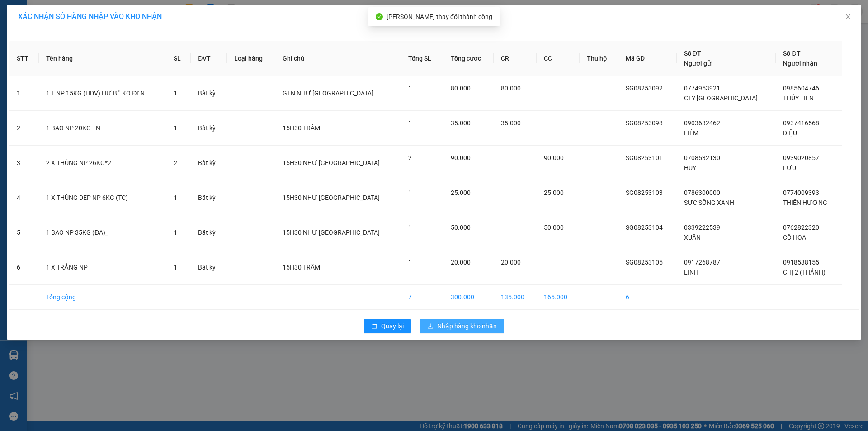 This screenshot has width=868, height=431. Describe the element at coordinates (515, 58) in the screenshot. I see `th: CR` at that location.